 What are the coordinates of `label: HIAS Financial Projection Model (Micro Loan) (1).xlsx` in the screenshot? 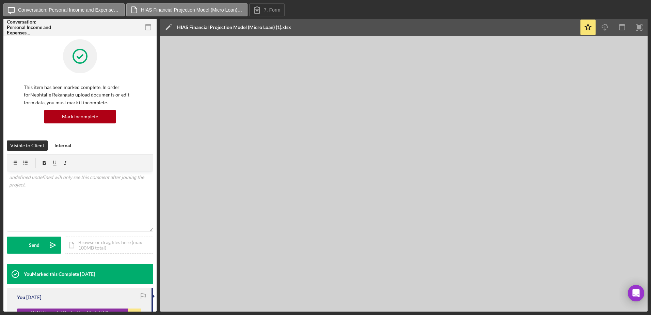 It's located at (192, 10).